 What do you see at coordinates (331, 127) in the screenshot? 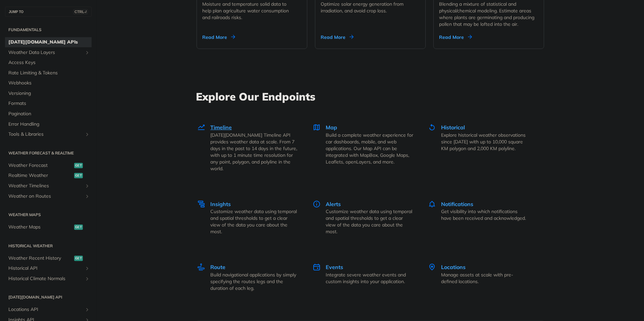
I see `span: Map` at bounding box center [331, 127].